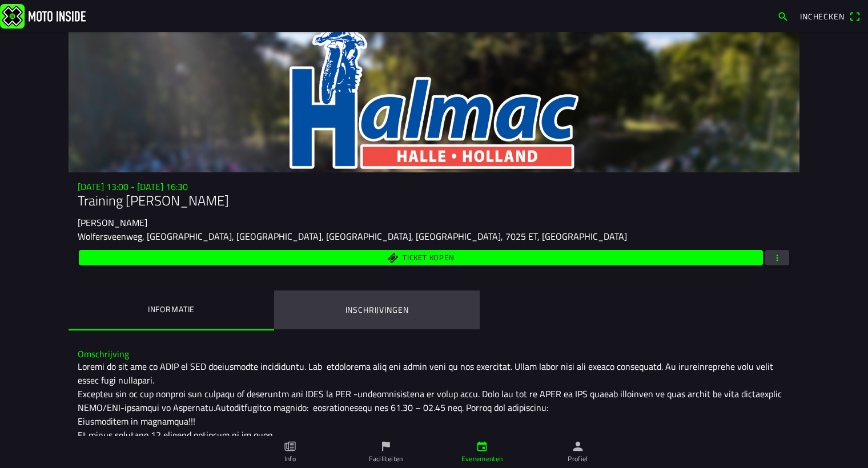 The width and height of the screenshot is (868, 468). I want to click on ion-label: Evenementen, so click(482, 459).